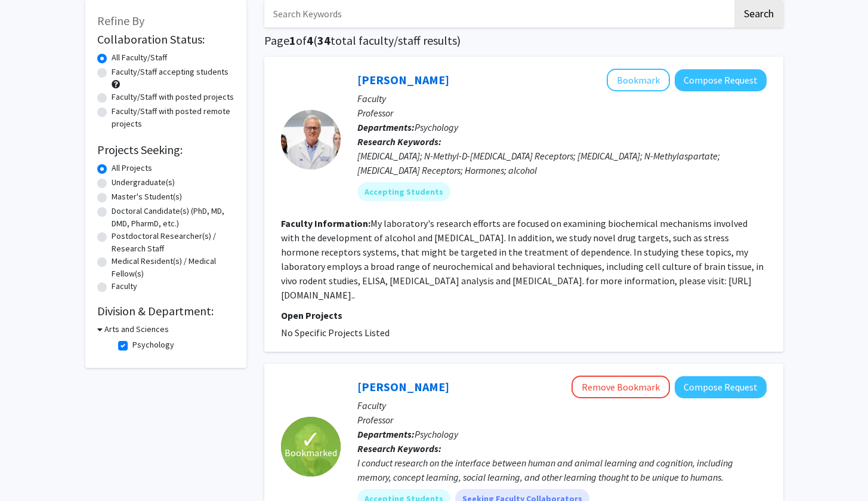 This screenshot has height=501, width=868. What do you see at coordinates (120, 20) in the screenshot?
I see `span: Refine By` at bounding box center [120, 20].